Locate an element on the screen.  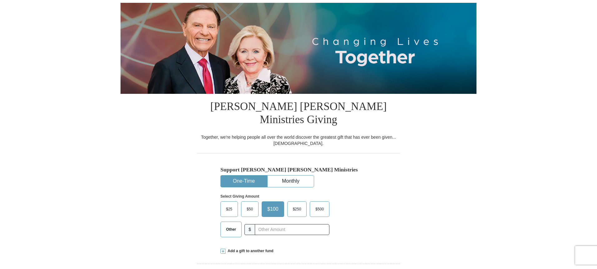
span: Add a gift to another fund is located at coordinates (249, 251).